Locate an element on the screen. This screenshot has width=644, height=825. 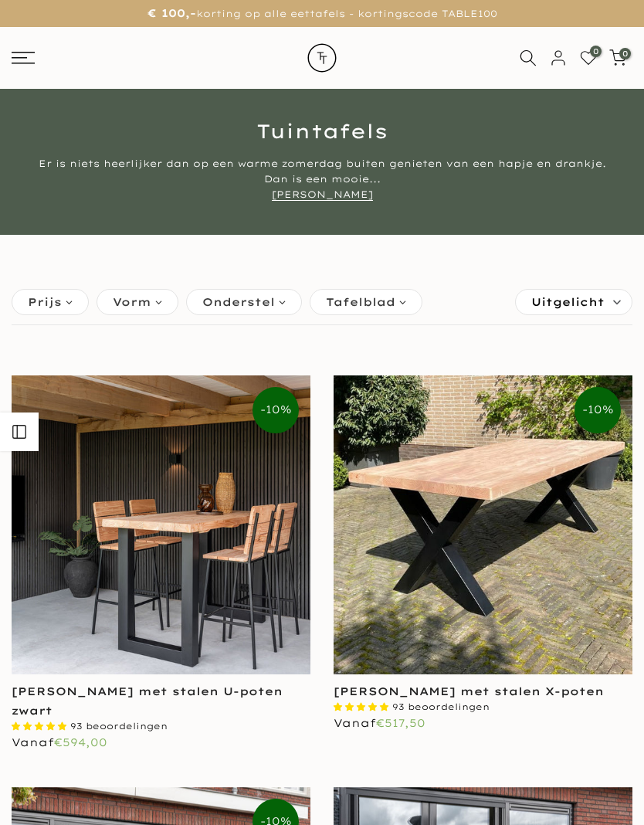
span: €517,50 is located at coordinates (401, 723).